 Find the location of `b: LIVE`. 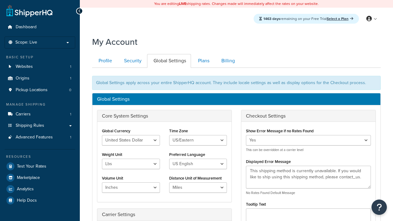

b: LIVE is located at coordinates (183, 4).